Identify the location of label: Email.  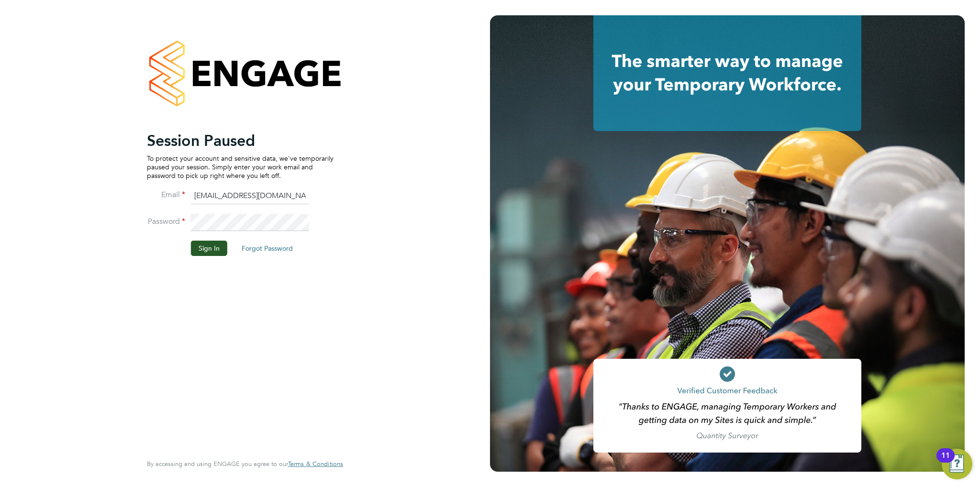
(166, 194).